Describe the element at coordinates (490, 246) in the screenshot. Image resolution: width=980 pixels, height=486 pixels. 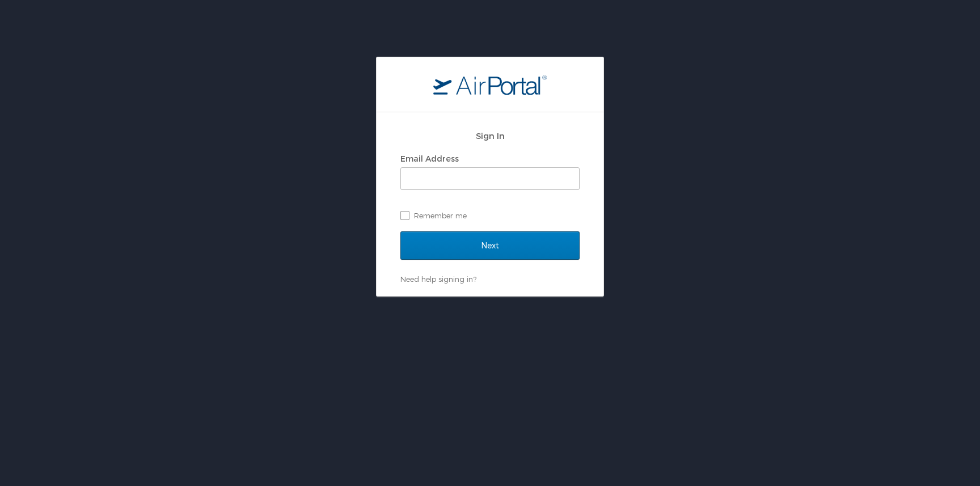
I see `input: Next` at that location.